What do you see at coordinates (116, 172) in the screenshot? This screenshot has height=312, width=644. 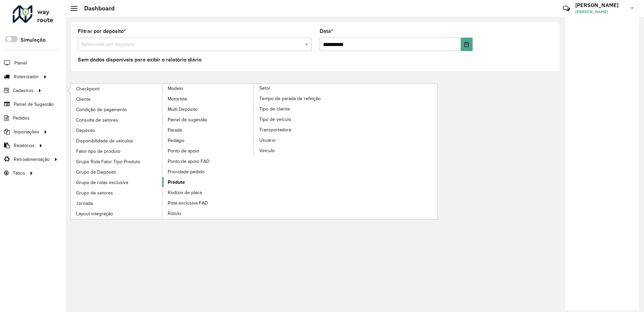 I see `a: Grupo de Depósito` at bounding box center [116, 172].